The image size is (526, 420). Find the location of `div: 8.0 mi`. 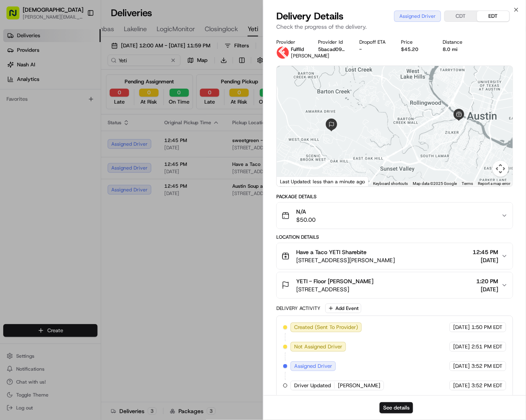

div: 8.0 mi is located at coordinates (457, 49).